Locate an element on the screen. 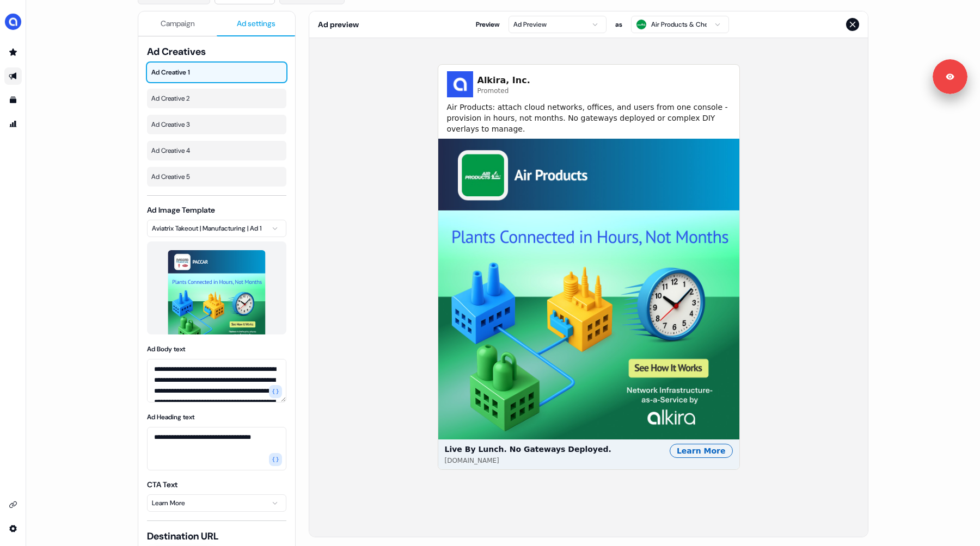  div: Learn More is located at coordinates (701, 451).